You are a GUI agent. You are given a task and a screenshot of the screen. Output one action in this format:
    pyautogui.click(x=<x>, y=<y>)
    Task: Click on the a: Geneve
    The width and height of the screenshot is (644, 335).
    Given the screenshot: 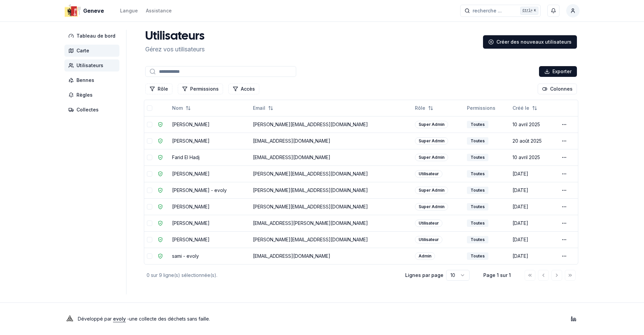 What is the action you would take?
    pyautogui.click(x=85, y=11)
    